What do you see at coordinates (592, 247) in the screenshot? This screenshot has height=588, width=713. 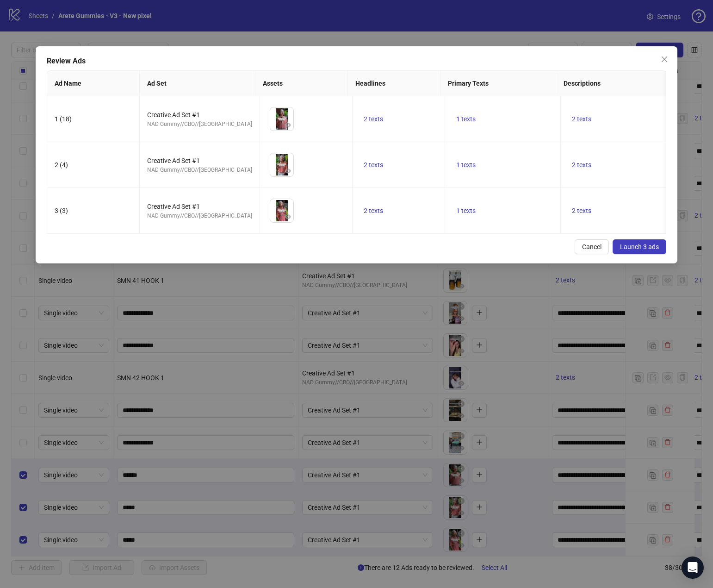 I see `button: Cancel` at bounding box center [592, 247].